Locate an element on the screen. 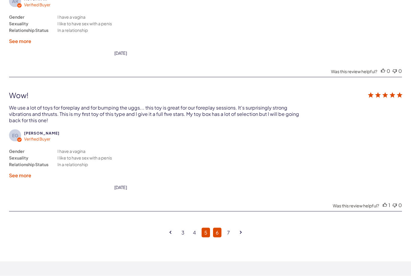 This screenshot has width=411, height=276. div: Wow! is located at coordinates (166, 95).